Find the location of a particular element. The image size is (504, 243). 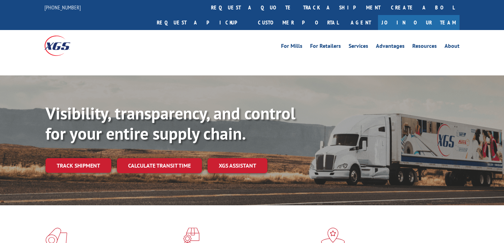

a: Resources is located at coordinates (424, 47).